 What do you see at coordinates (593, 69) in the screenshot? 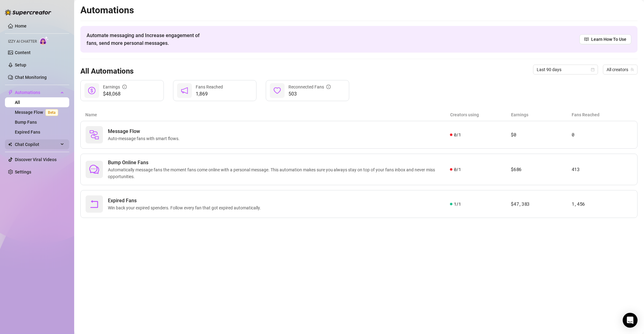
I see `span: calendar` at bounding box center [593, 69].